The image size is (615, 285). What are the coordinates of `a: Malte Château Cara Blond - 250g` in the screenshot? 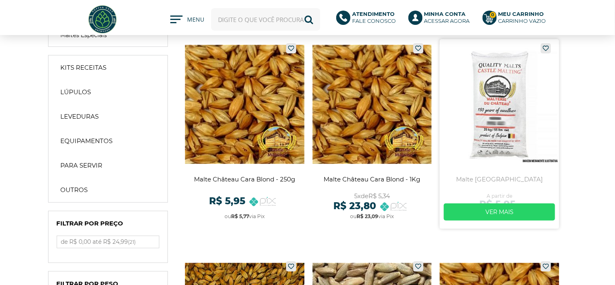 It's located at (245, 134).